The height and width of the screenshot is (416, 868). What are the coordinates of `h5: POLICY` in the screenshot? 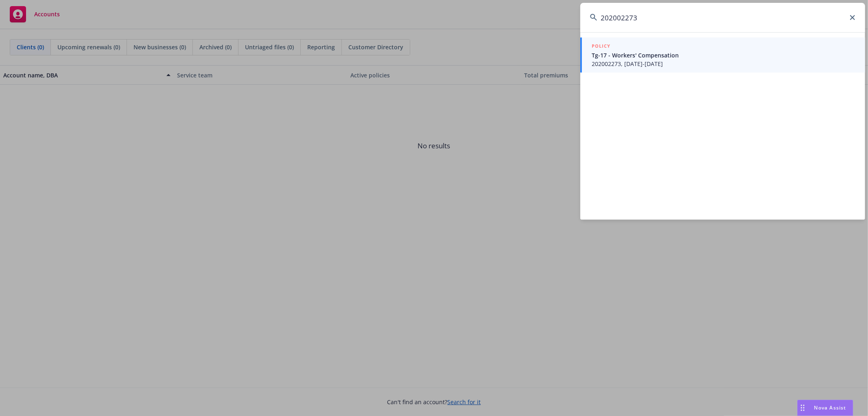 It's located at (601, 46).